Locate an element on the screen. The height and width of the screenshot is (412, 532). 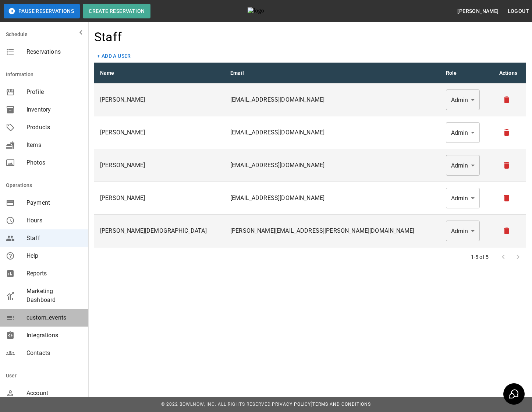
span: Inventory is located at coordinates (55, 110).